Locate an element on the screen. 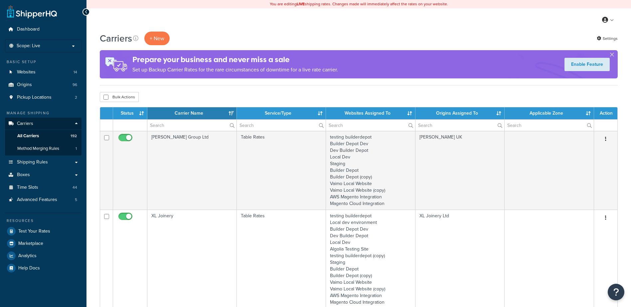  span: Method Merging Rules is located at coordinates (38, 149).